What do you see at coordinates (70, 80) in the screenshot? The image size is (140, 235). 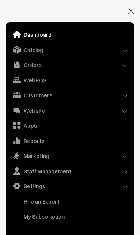 I see `a: WebPOS` at bounding box center [70, 80].